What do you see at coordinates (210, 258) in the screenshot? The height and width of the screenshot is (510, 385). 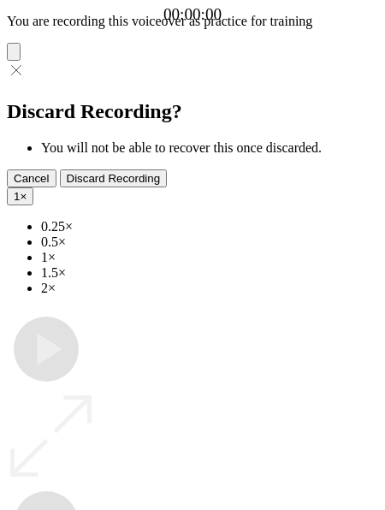 I see `li: 1×` at bounding box center [210, 258].